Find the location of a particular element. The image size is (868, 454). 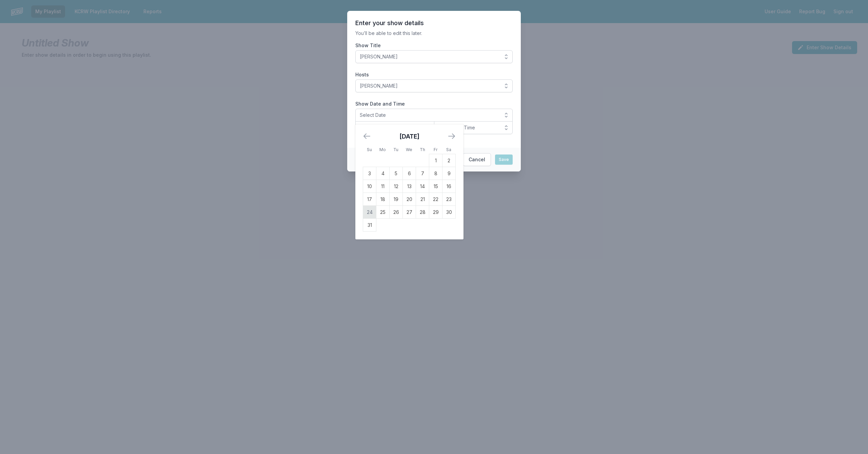

td: Saturday, August 23, 2025 is located at coordinates (449, 199).